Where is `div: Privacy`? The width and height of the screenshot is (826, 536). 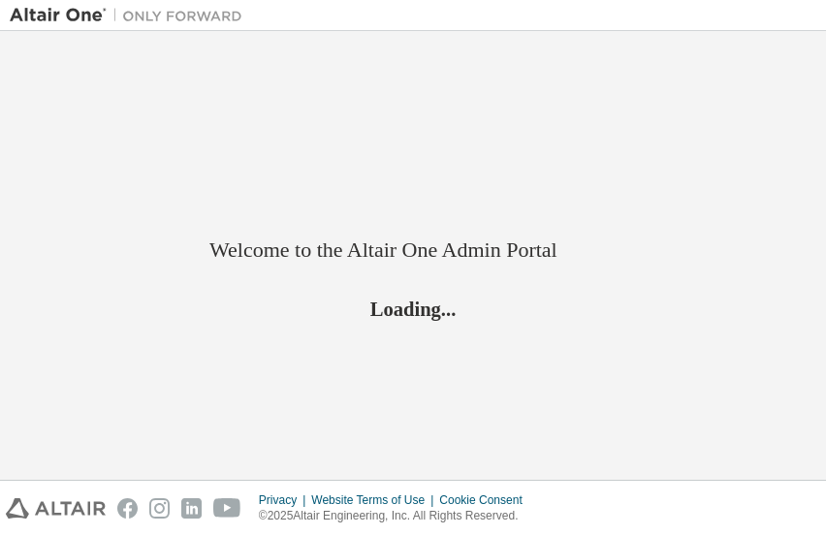 div: Privacy is located at coordinates (285, 500).